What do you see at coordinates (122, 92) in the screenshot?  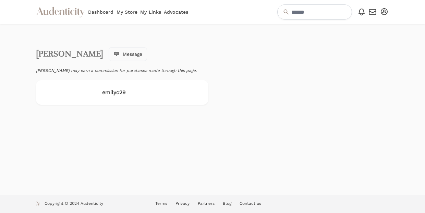 I see `h4: emilyc29` at bounding box center [122, 92].